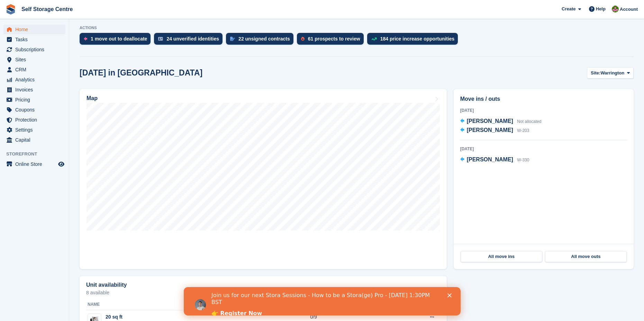 This screenshot has width=644, height=321. What do you see at coordinates (303, 39) in the screenshot?
I see `img: prospect-51fa495bee0391a8d652442698ab0144808aea92771e9ea1ae160a38d050c398.svg` at bounding box center [303, 39].